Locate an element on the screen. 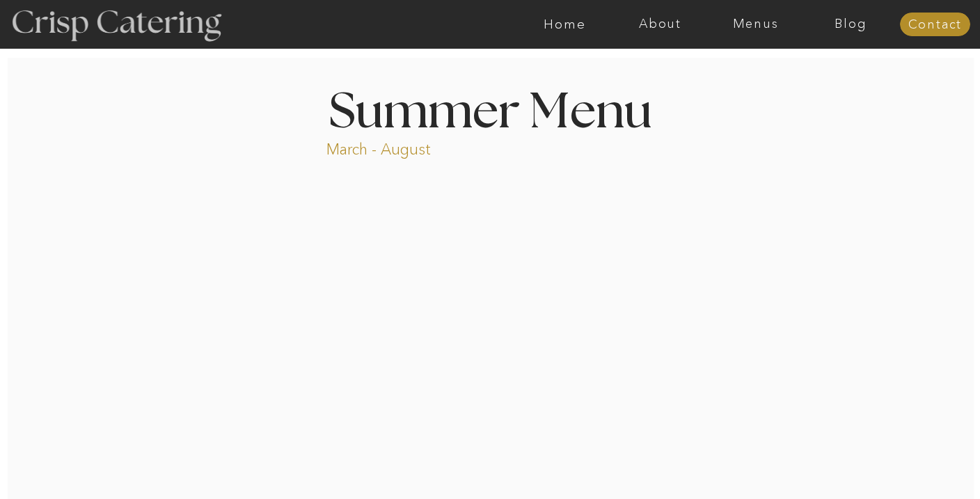 The height and width of the screenshot is (499, 980). a: Blog is located at coordinates (851, 24).